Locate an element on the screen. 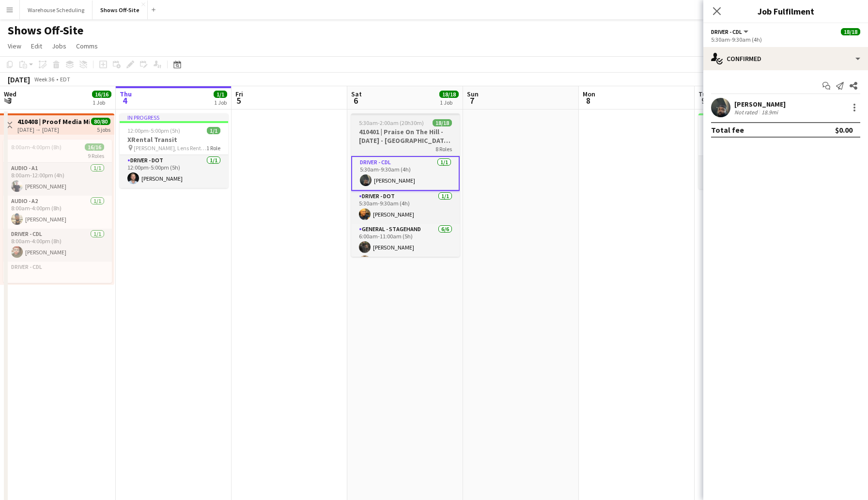 This screenshot has height=500, width=868. span: 9 is located at coordinates (703, 100).